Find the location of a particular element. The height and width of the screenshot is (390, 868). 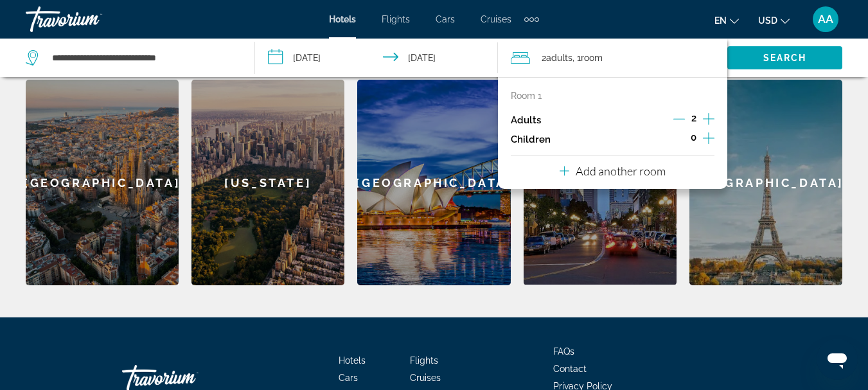

p: Children is located at coordinates (531, 140).